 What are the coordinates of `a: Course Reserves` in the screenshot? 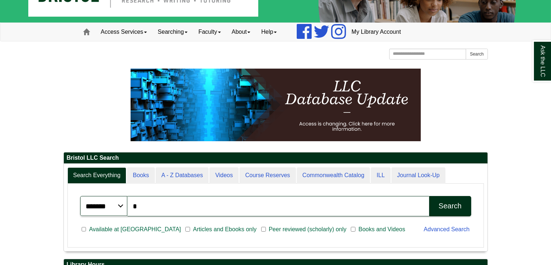 It's located at (268, 175).